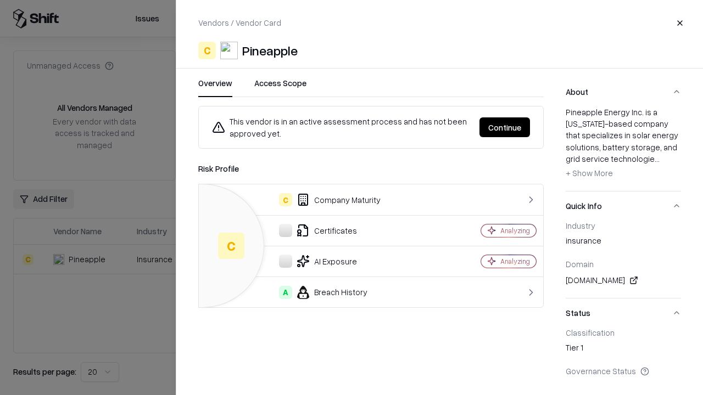 This screenshot has height=395, width=703. Describe the element at coordinates (215, 87) in the screenshot. I see `button: Overview` at that location.